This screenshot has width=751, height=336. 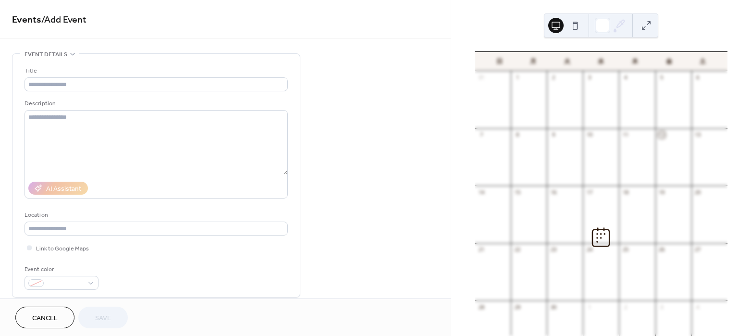 What do you see at coordinates (625, 192) in the screenshot?
I see `div: 18` at bounding box center [625, 192].